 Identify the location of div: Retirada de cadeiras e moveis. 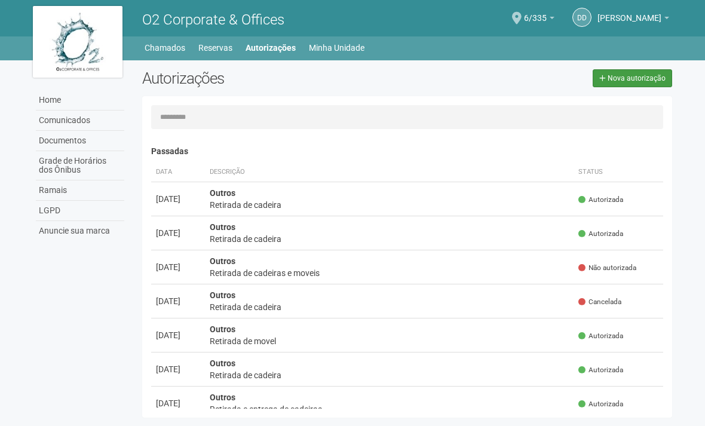
(389, 273).